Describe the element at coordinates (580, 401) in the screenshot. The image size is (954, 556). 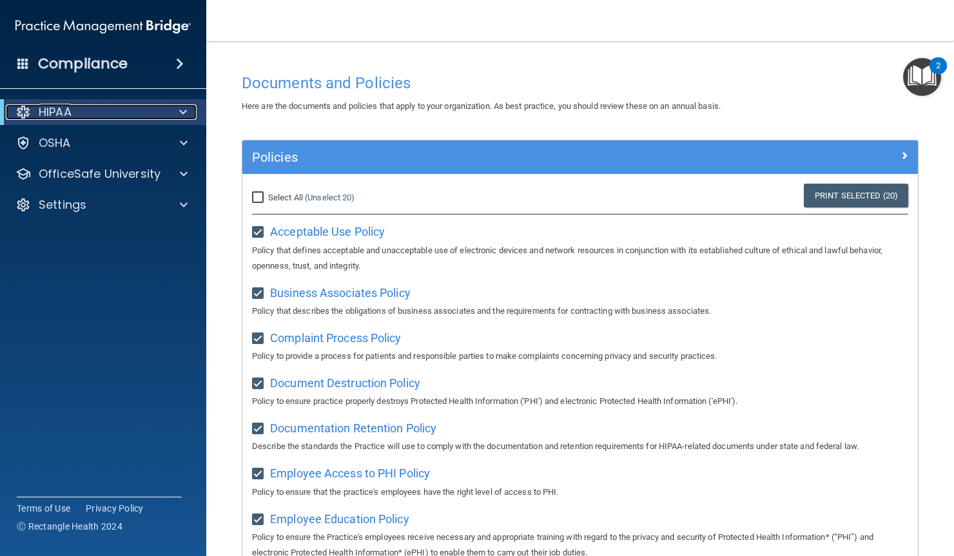
I see `p: Policy to ensure practice properly destroys Protected Health Information ('PHI') and electronic P...` at that location.